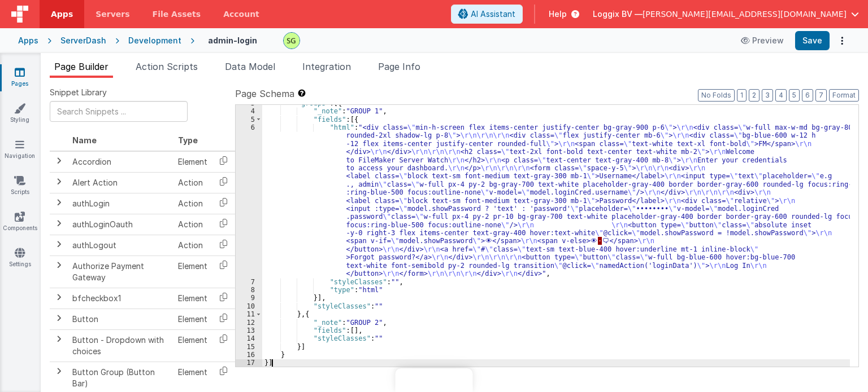 This screenshot has height=392, width=868. Describe the element at coordinates (844, 95) in the screenshot. I see `button: Format` at that location.